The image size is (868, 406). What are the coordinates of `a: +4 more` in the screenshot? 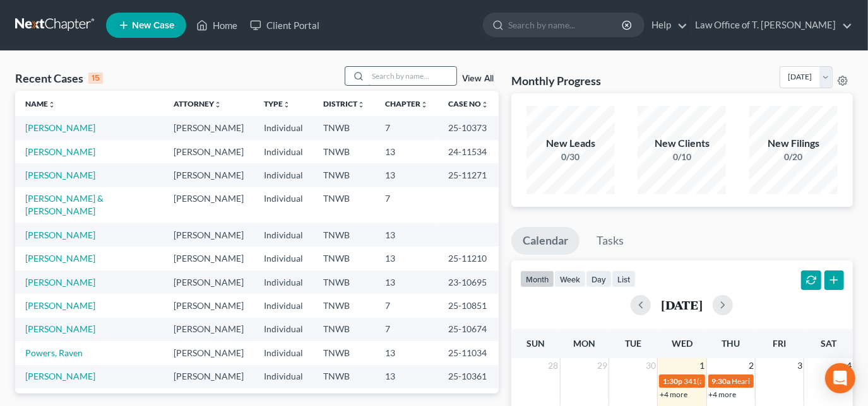 It's located at (723, 395).